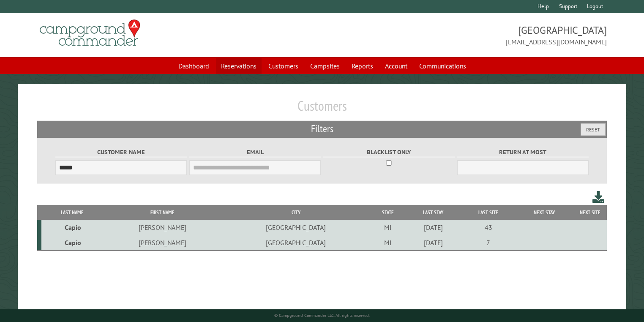  I want to click on th: Next Site, so click(590, 212).